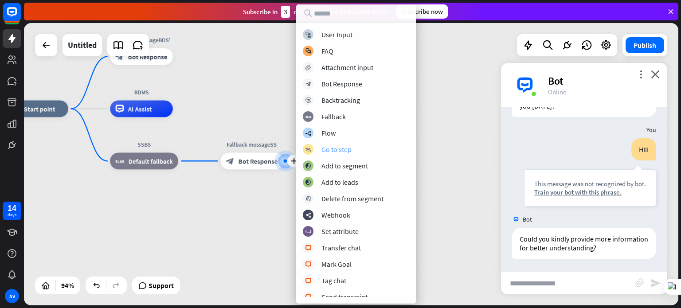 The height and width of the screenshot is (308, 681). Describe the element at coordinates (341, 248) in the screenshot. I see `div: Transfer chat` at that location.